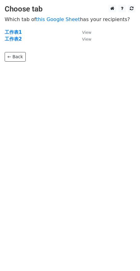 The width and height of the screenshot is (140, 271). Describe the element at coordinates (70, 9) in the screenshot. I see `h3: Choose tab` at that location.